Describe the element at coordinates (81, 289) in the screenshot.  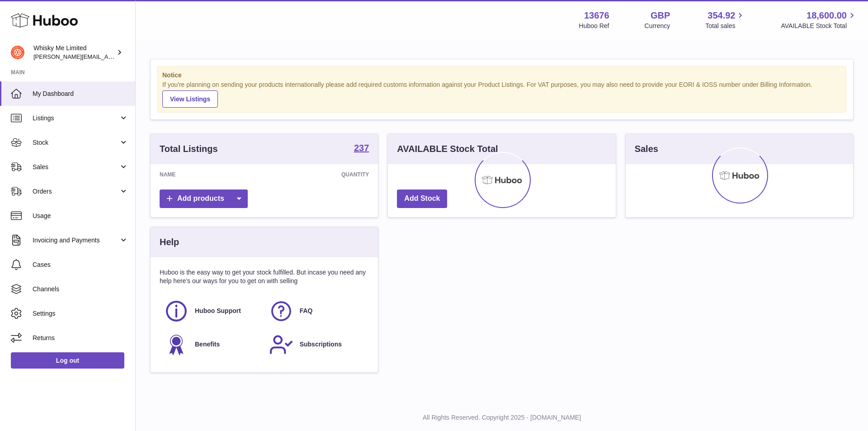
I see `span: Channels` at that location.